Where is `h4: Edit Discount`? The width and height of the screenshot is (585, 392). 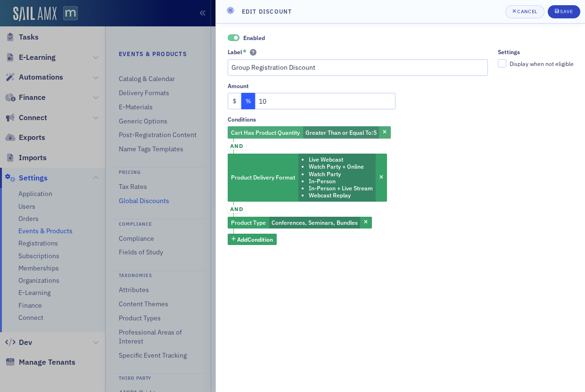
h4: Edit Discount is located at coordinates (267, 11).